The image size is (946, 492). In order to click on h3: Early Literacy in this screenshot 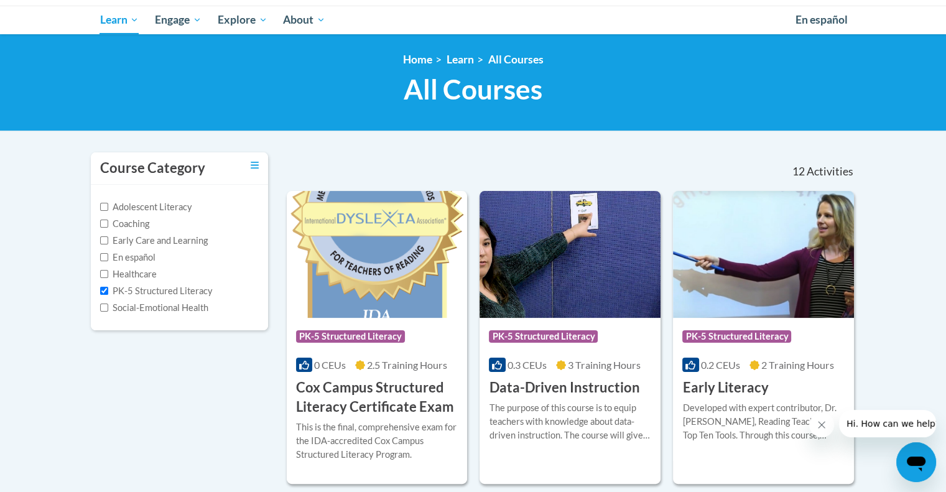, I will do `click(725, 387)`.